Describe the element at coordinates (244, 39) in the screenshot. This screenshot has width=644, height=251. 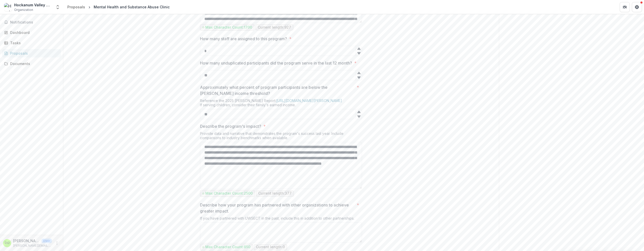
I see `p: How many staff are assigned to this program?` at that location.